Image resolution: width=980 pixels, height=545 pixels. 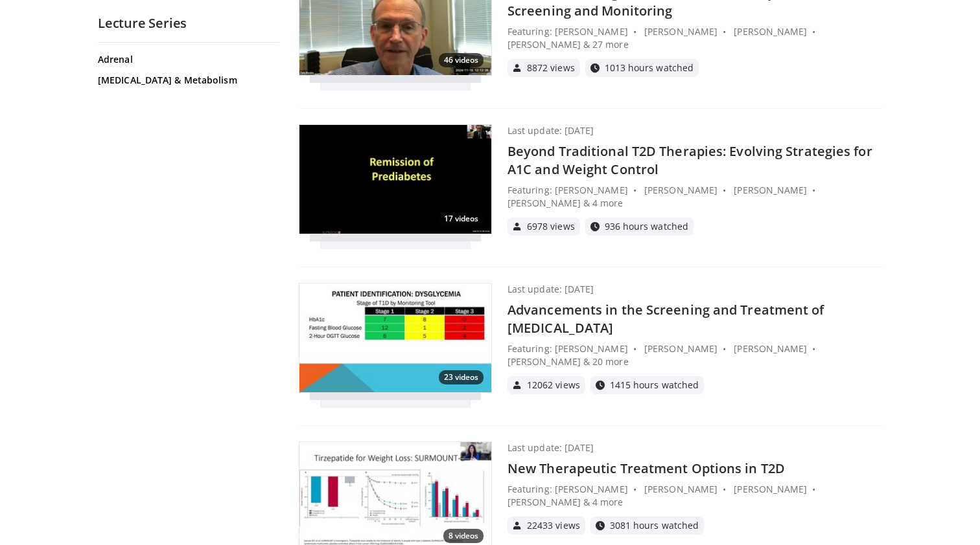 I want to click on h4: New Therapeutic Treatment Options in T2D, so click(x=694, y=469).